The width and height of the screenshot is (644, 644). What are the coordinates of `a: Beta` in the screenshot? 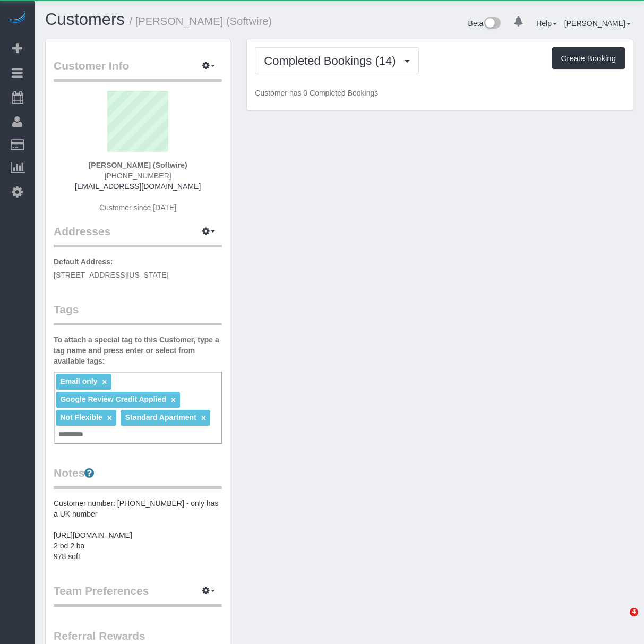 It's located at (484, 24).